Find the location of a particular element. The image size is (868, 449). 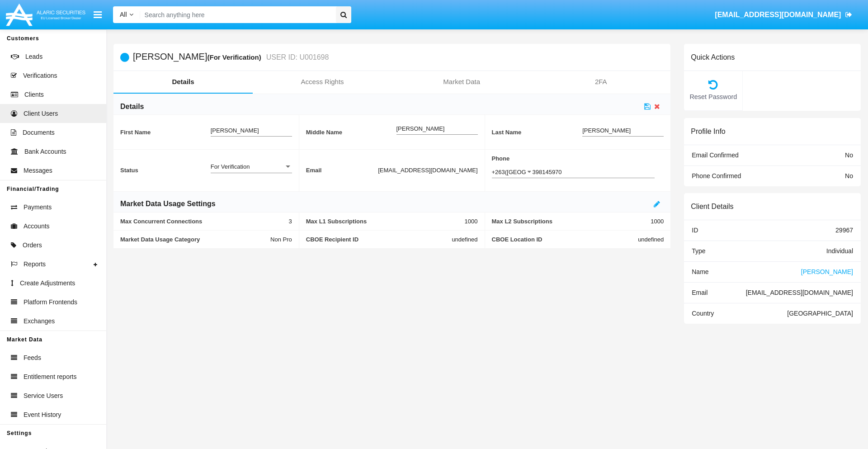

span: 3 is located at coordinates (290, 221).